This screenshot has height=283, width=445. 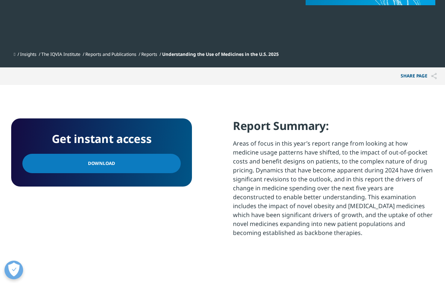 I want to click on h4: Get instant access, so click(x=101, y=139).